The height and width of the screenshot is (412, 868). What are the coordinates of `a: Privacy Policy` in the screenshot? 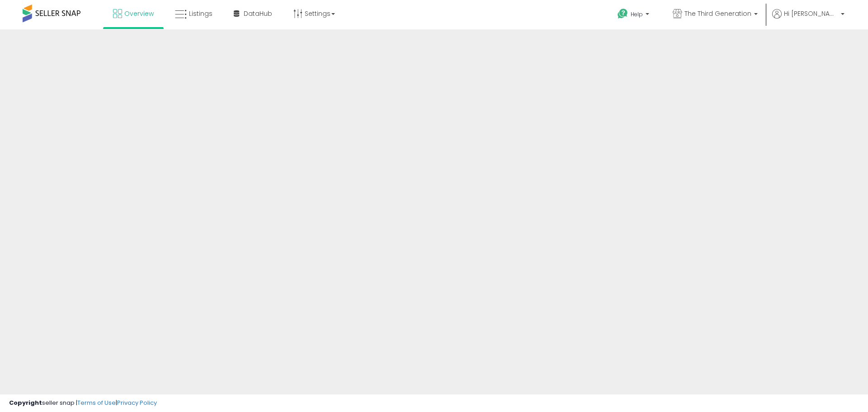 It's located at (137, 402).